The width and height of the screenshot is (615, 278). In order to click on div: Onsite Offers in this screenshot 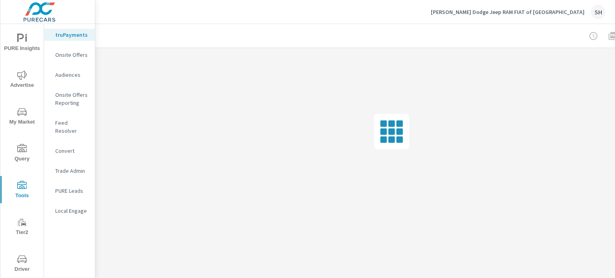, I will do `click(69, 55)`.